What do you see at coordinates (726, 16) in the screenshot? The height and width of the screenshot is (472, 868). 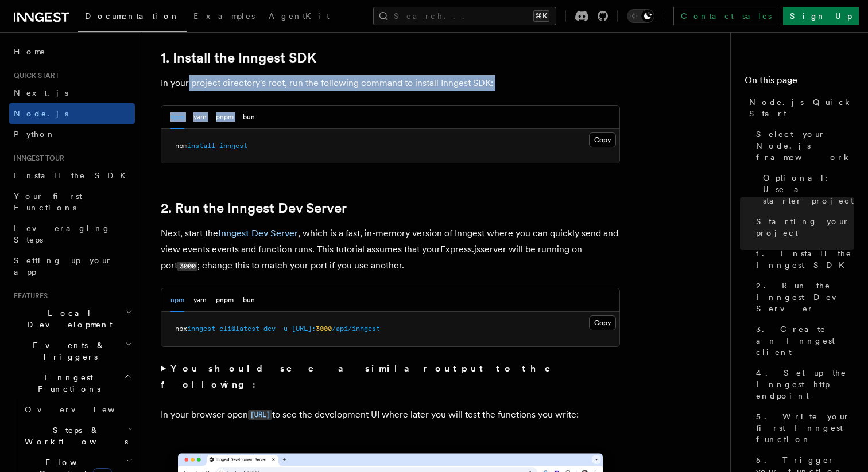 I see `a: Contact sales` at bounding box center [726, 16].